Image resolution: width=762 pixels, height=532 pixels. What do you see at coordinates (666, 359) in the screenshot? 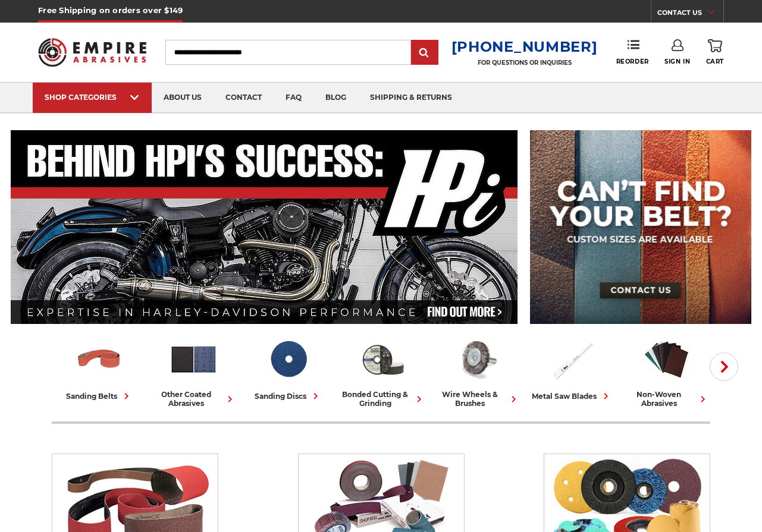
I see `img: Non-woven Abrasives` at bounding box center [666, 359].